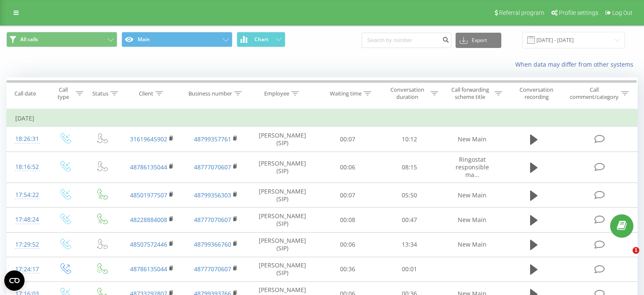  What do you see at coordinates (25, 93) in the screenshot?
I see `div: Call date` at bounding box center [25, 93].